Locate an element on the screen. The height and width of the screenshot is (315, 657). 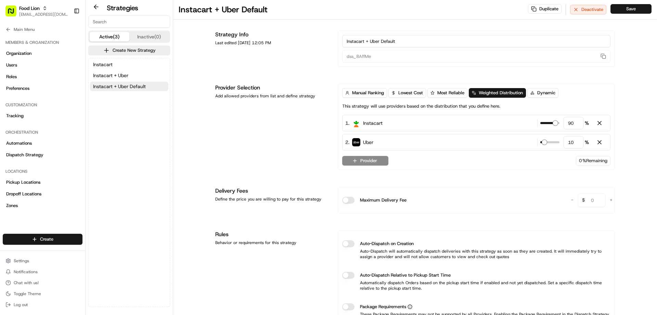
span: Toggle Theme is located at coordinates (27, 293).